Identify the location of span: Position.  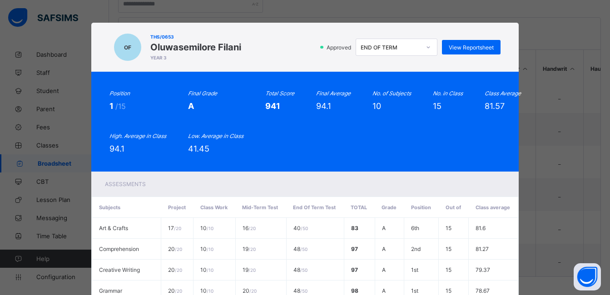
(421, 208).